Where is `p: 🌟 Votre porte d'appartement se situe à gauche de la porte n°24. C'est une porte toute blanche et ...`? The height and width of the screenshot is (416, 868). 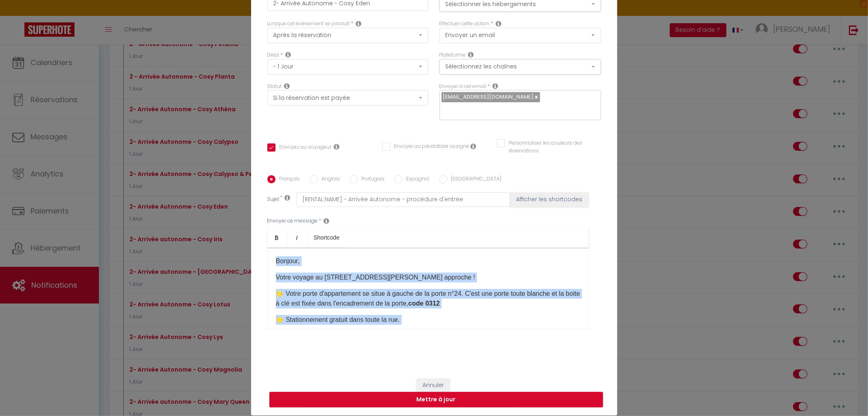
p: 🌟 Votre porte d'appartement se situe à gauche de la porte n°24. C'est une porte toute blanche et ... is located at coordinates (428, 299).